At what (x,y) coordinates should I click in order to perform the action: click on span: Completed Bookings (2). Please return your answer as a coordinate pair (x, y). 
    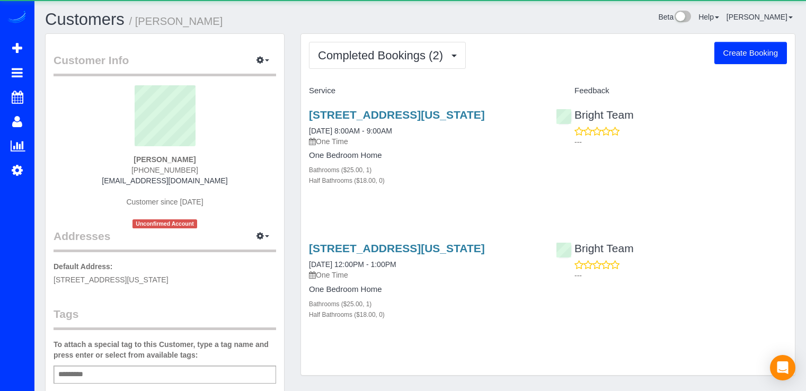
    Looking at the image, I should click on (383, 55).